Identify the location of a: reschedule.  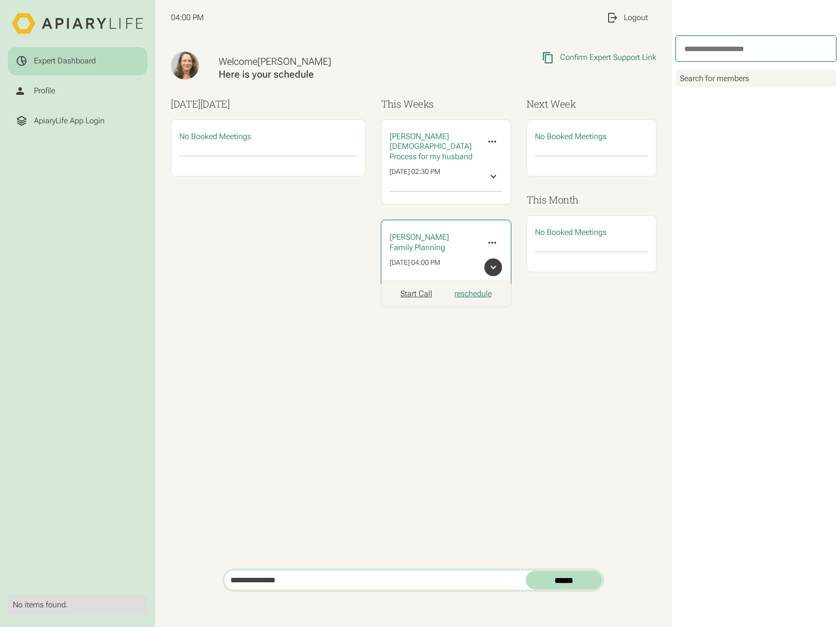
(473, 294).